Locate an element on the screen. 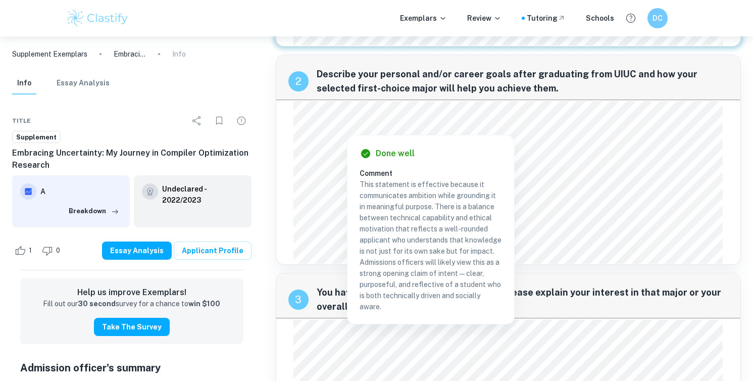 The width and height of the screenshot is (753, 381). div: Tutoring is located at coordinates (546, 18).